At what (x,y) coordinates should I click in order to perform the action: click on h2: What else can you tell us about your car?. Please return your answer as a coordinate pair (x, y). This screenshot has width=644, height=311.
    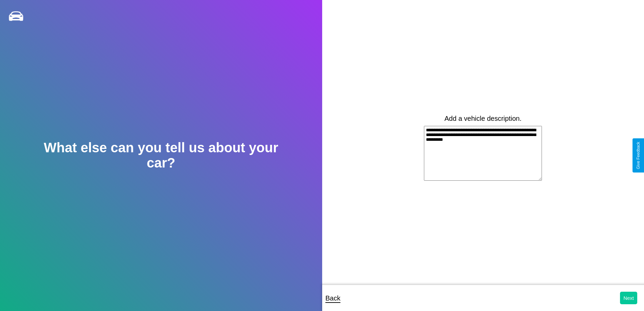
    Looking at the image, I should click on (161, 156).